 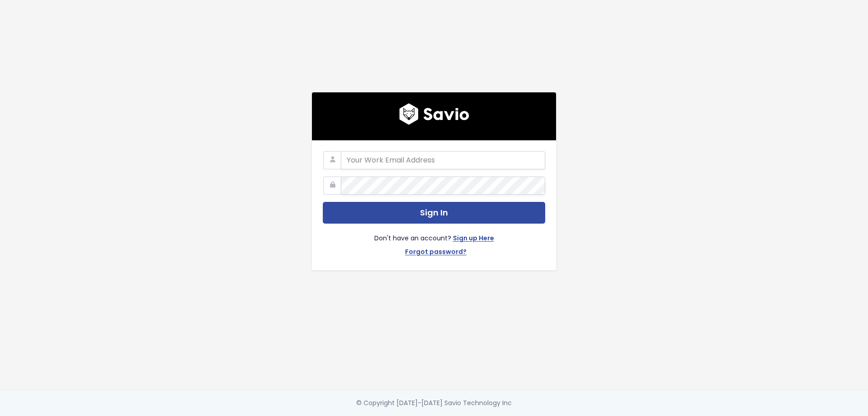 What do you see at coordinates (434, 114) in the screenshot?
I see `img: logo600x187.a314fd40982d.png` at bounding box center [434, 114].